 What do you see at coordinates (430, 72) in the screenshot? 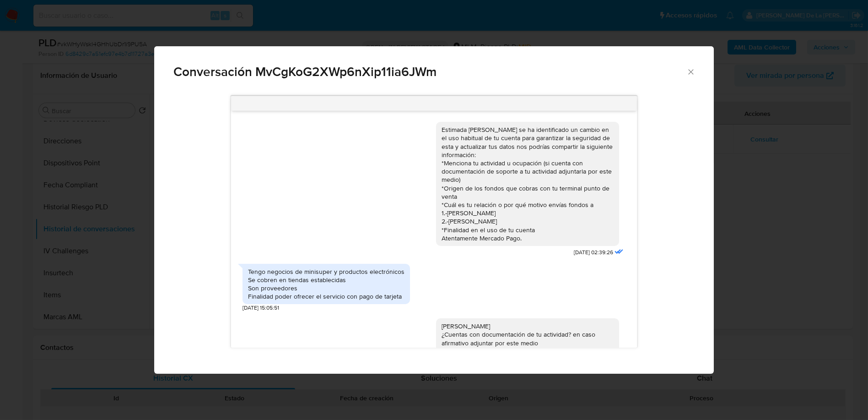
I see `span: Conversación MvCgKoG2XWp6nXip11ia6JWm` at bounding box center [430, 72].